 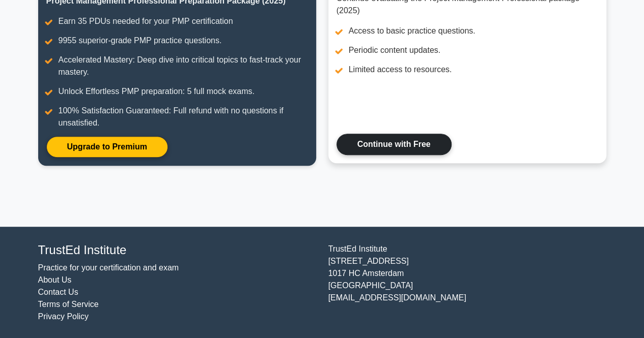 I want to click on a: Privacy Policy, so click(x=64, y=316).